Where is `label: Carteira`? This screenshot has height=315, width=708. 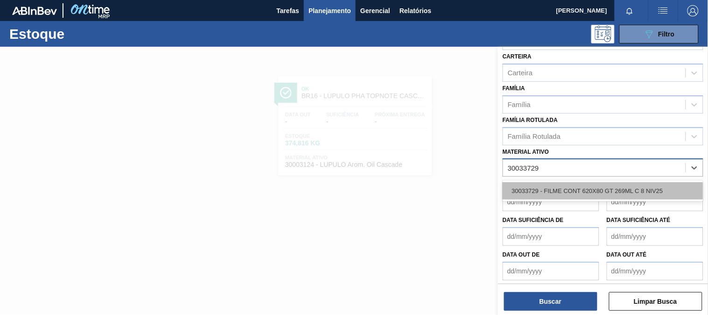 label: Carteira is located at coordinates (517, 56).